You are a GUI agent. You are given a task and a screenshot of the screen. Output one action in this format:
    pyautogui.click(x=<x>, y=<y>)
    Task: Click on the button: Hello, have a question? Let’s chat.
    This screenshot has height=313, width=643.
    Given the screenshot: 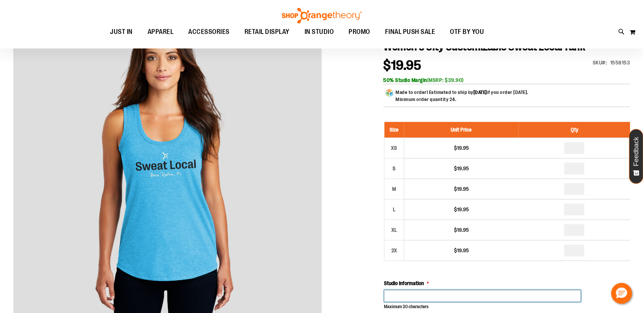 What is the action you would take?
    pyautogui.click(x=622, y=293)
    